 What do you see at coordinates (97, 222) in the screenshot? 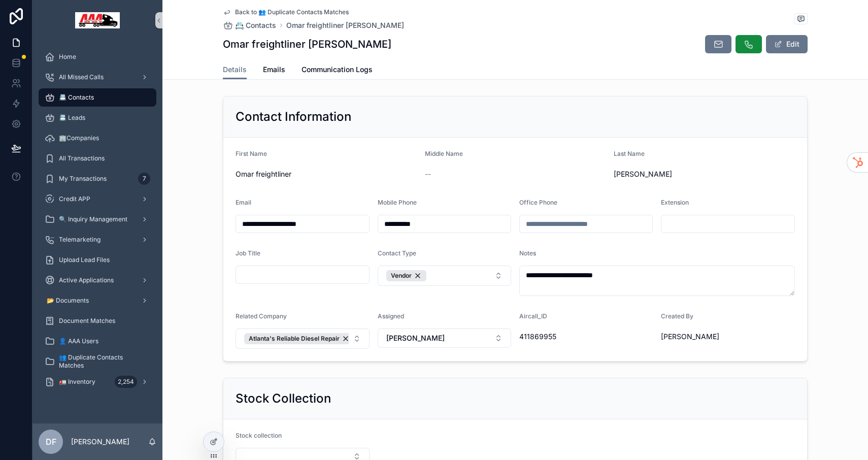
I see `div: scrollable content` at bounding box center [97, 222].